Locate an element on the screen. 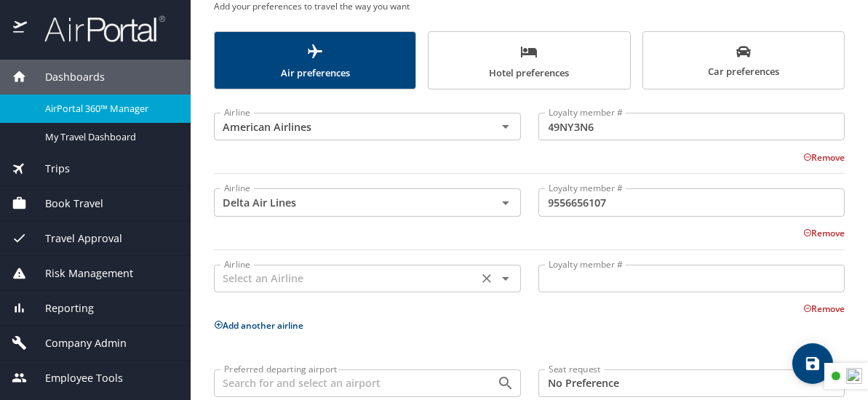 This screenshot has height=400, width=868. span: Car preferences is located at coordinates (743, 62).